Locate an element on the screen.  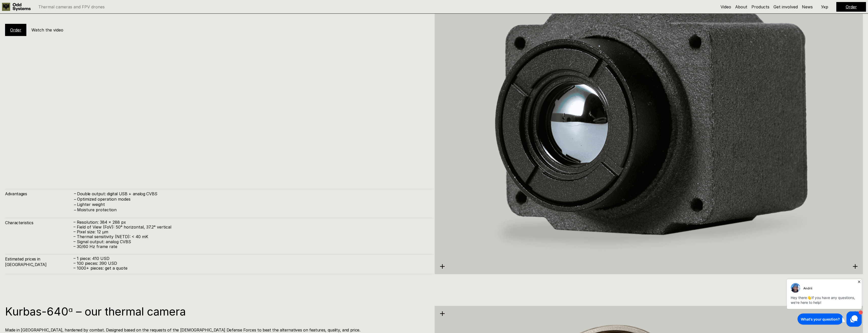
p: – Thermal sensitivity (NETD): < 40 mK is located at coordinates (251, 236).